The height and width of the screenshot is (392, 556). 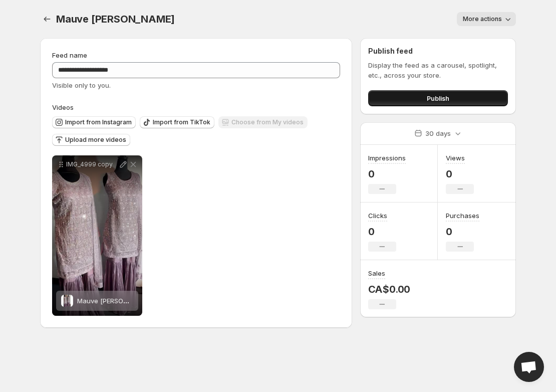 What do you see at coordinates (91, 140) in the screenshot?
I see `button: Upload more videos` at bounding box center [91, 140].